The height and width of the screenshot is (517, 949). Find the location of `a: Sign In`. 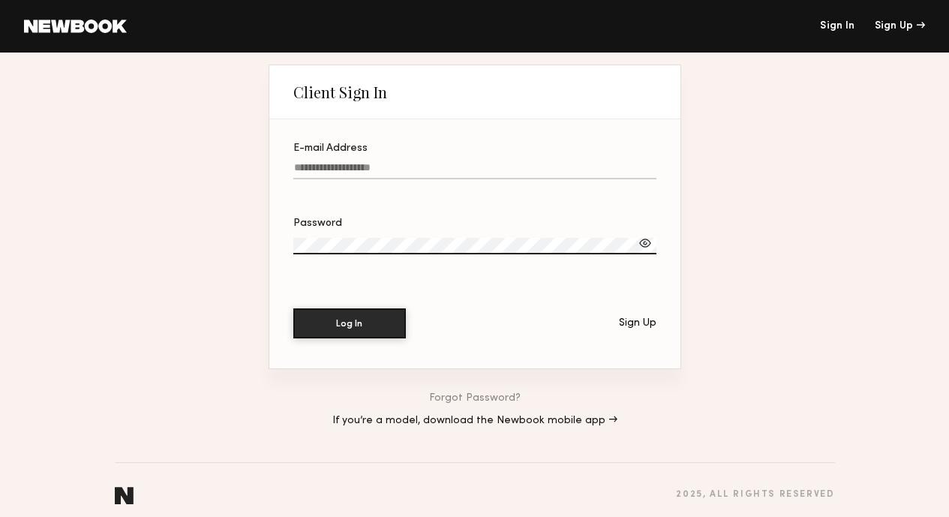

a: Sign In is located at coordinates (837, 26).